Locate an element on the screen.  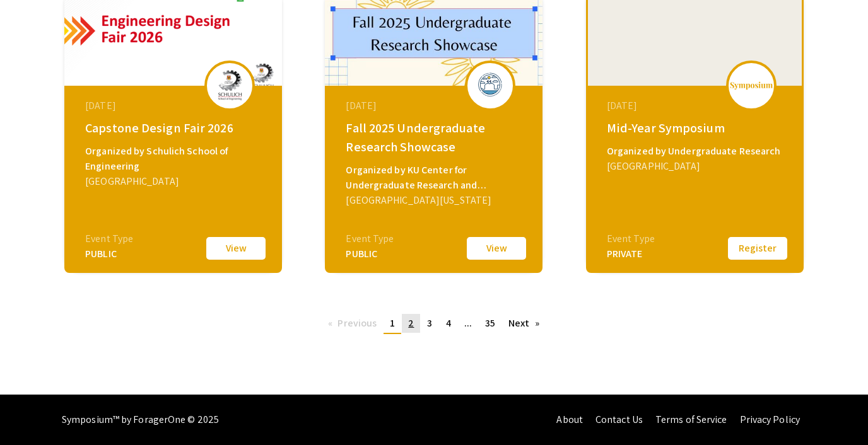
span: Previous is located at coordinates (357, 323).